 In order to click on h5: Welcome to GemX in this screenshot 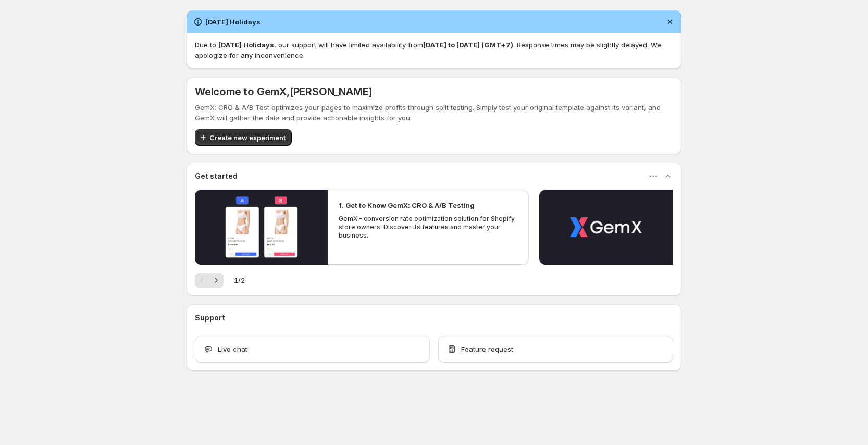, I will do `click(284, 92)`.